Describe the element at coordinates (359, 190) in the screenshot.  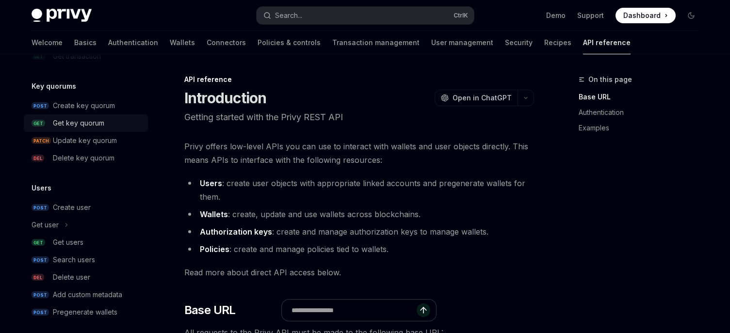
I see `li: : create user objects with appropriate linked accounts and pregenerate wallets for them.` at that location.